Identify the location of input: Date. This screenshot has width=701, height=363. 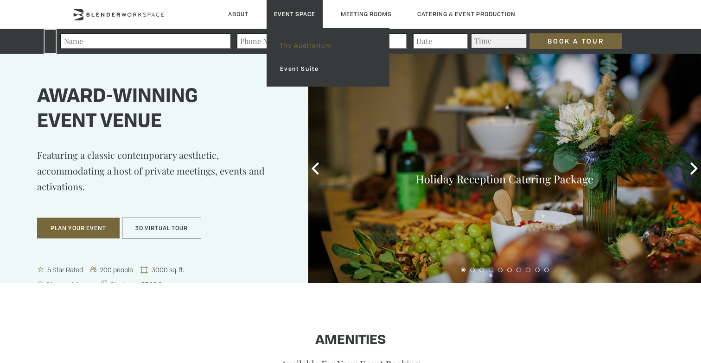
(440, 41).